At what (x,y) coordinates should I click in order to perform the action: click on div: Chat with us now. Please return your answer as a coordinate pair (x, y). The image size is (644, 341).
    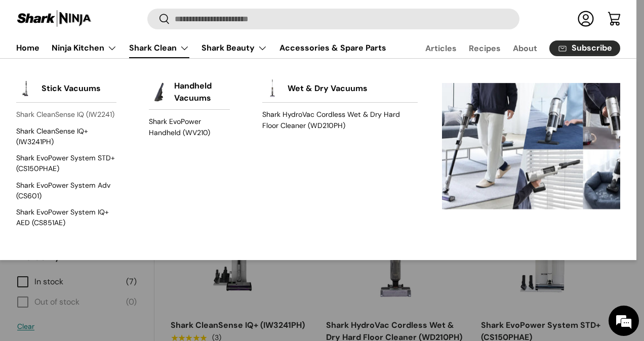
    Looking at the image, I should click on (111, 64).